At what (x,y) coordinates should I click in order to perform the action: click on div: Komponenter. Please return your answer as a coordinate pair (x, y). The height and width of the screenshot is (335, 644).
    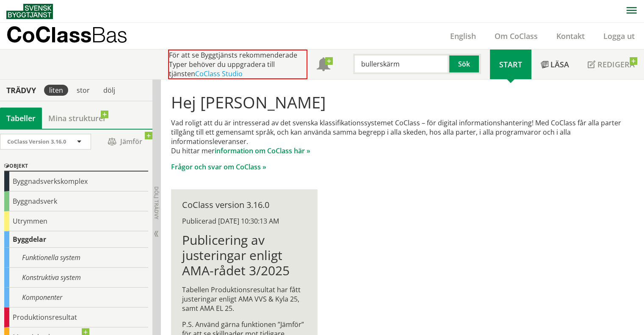
    Looking at the image, I should click on (76, 297).